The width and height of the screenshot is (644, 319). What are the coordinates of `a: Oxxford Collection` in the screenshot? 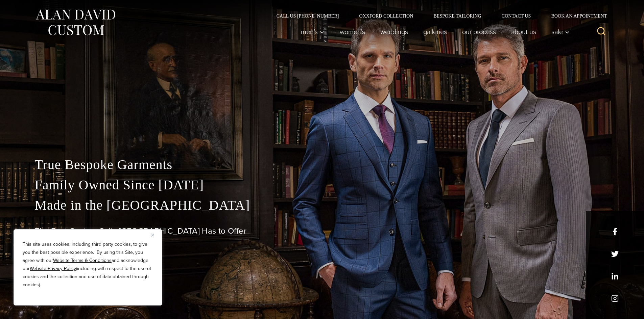 It's located at (386, 16).